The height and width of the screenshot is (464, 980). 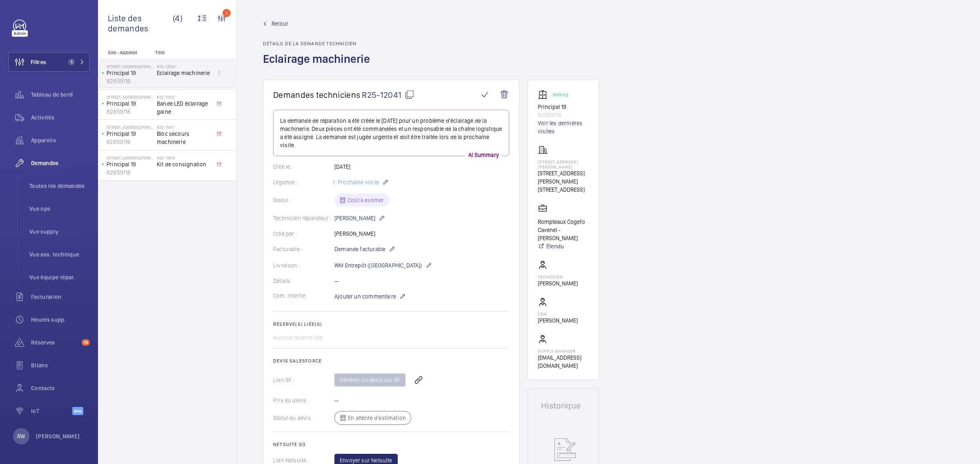 What do you see at coordinates (563, 246) in the screenshot?
I see `a: Étendu` at bounding box center [563, 246].